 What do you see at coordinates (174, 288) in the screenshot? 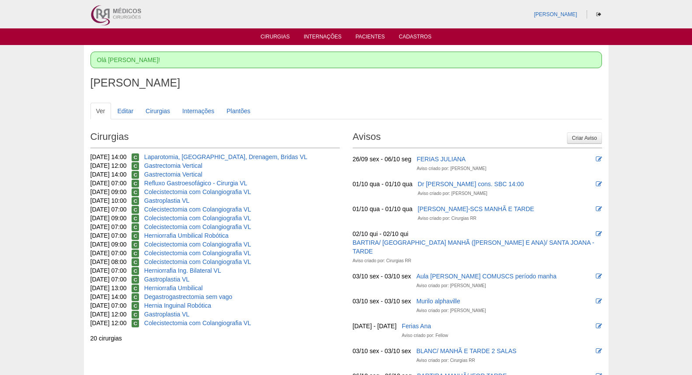
I see `a: Herniorrafia Umbilical` at bounding box center [174, 288].